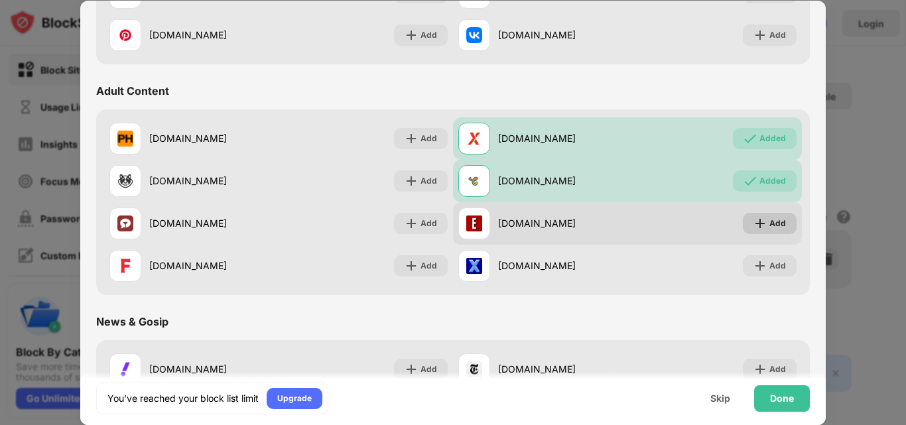 This screenshot has width=906, height=425. Describe the element at coordinates (782, 398) in the screenshot. I see `div: Done` at that location.